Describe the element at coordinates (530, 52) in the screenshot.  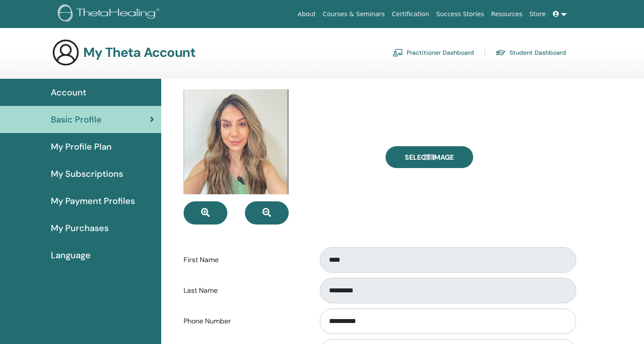
I see `a: Student Dashboard` at that location.